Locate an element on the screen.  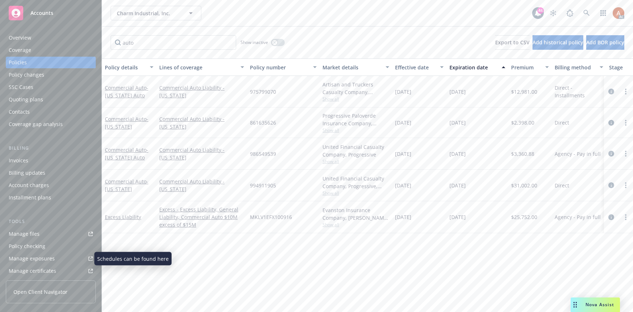
a: Policies is located at coordinates (51, 62).